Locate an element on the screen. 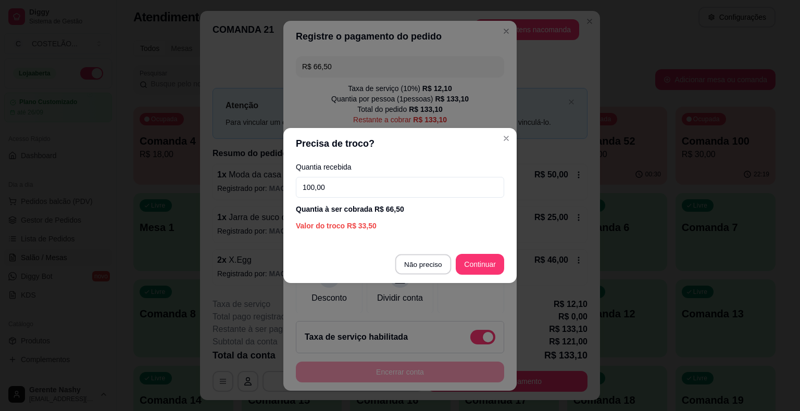 The width and height of the screenshot is (800, 411). button: Continuar is located at coordinates (480, 265).